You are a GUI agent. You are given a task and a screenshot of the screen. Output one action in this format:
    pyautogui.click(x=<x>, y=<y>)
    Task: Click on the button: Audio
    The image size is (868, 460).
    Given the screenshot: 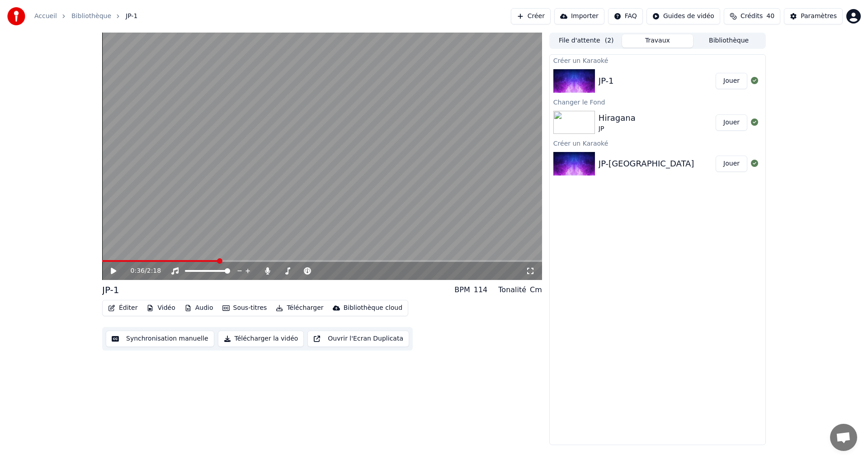 What is the action you would take?
    pyautogui.click(x=199, y=308)
    